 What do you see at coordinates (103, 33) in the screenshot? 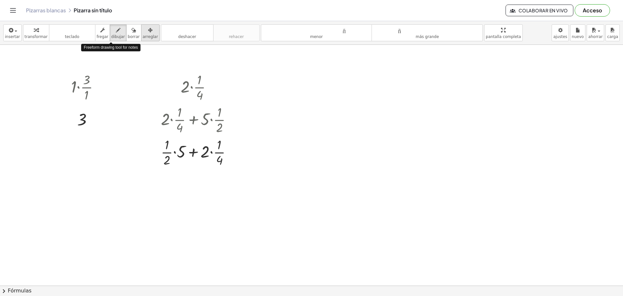
I see `button: fregar` at bounding box center [103, 33].